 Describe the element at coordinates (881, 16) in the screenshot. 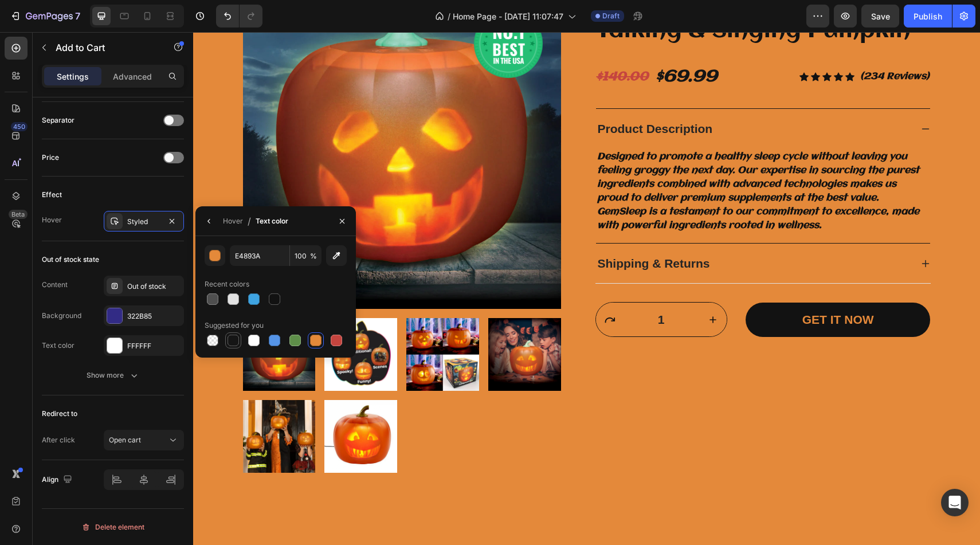

I see `button: Save` at that location.